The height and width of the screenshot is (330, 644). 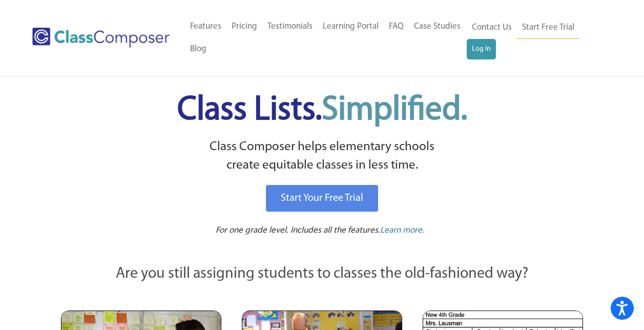 I want to click on a: Contact Us, so click(x=492, y=28).